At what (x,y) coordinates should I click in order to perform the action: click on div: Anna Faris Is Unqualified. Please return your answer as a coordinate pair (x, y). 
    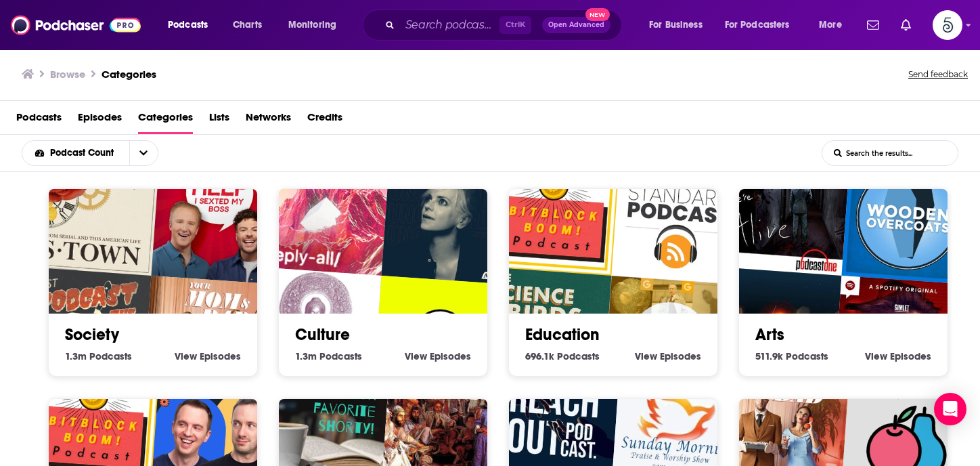
    Looking at the image, I should click on (447, 217).